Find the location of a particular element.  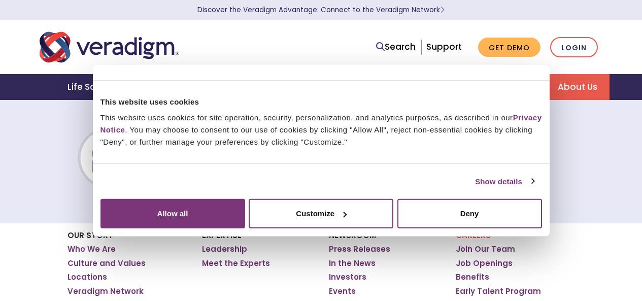

a: Events is located at coordinates (342, 291).